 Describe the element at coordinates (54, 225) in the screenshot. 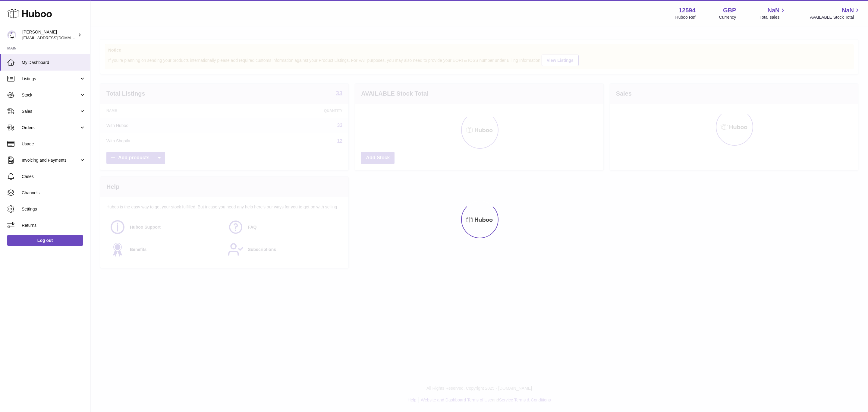

I see `span: Returns` at that location.